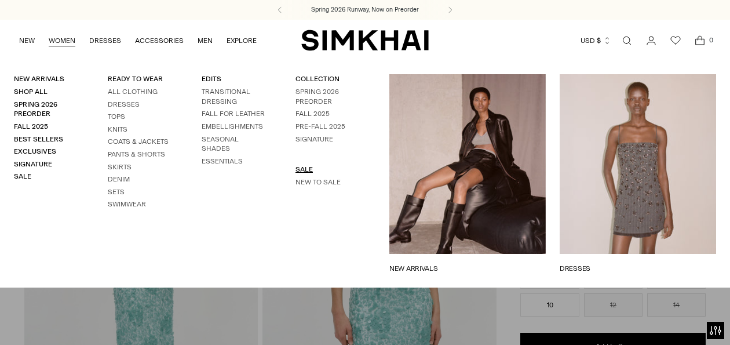 This screenshot has width=730, height=345. I want to click on span: 0, so click(711, 40).